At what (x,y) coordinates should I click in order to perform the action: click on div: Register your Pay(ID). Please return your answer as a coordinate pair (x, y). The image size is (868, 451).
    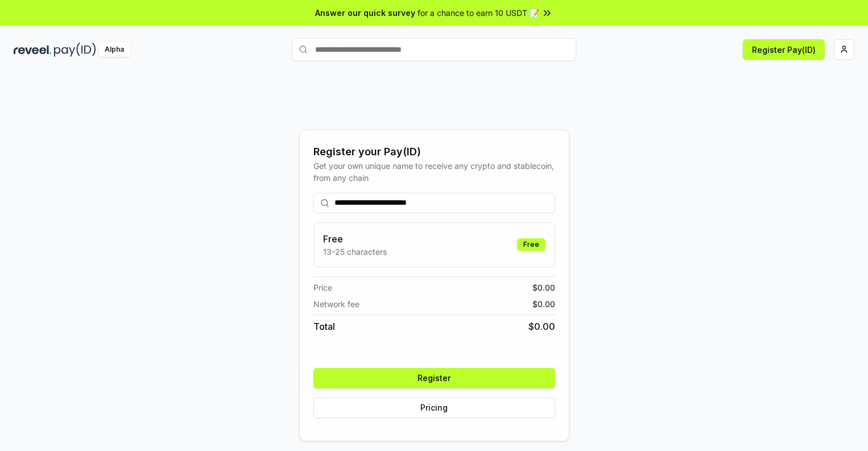
    Looking at the image, I should click on (434, 152).